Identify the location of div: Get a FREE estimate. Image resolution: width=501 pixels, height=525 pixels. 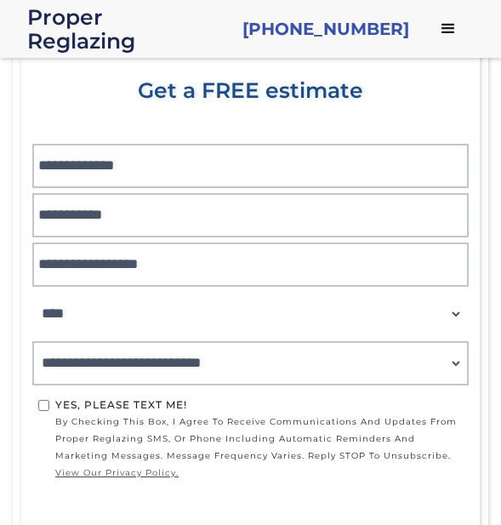
(250, 114).